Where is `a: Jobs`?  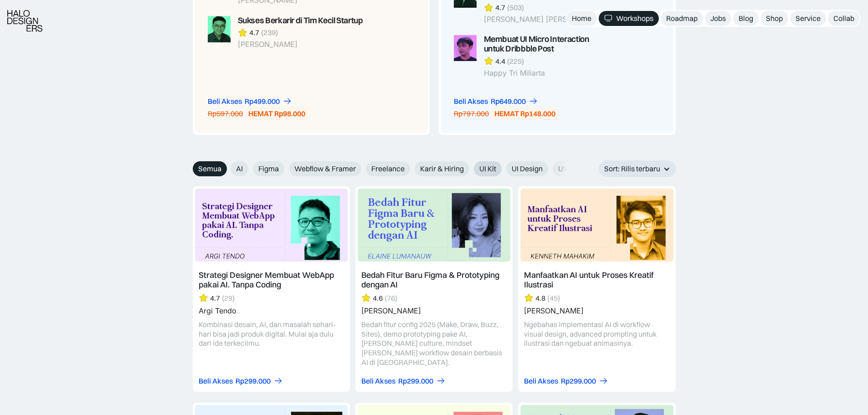 a: Jobs is located at coordinates (718, 18).